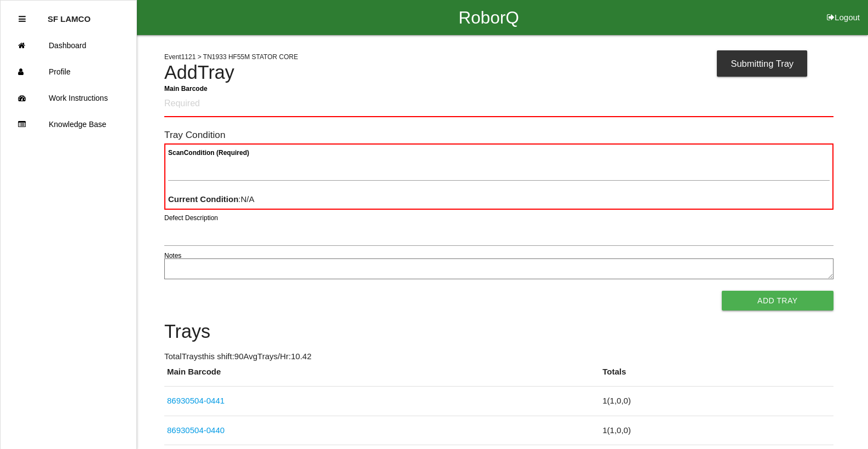 This screenshot has width=868, height=449. I want to click on a: 86930504-0441, so click(195, 400).